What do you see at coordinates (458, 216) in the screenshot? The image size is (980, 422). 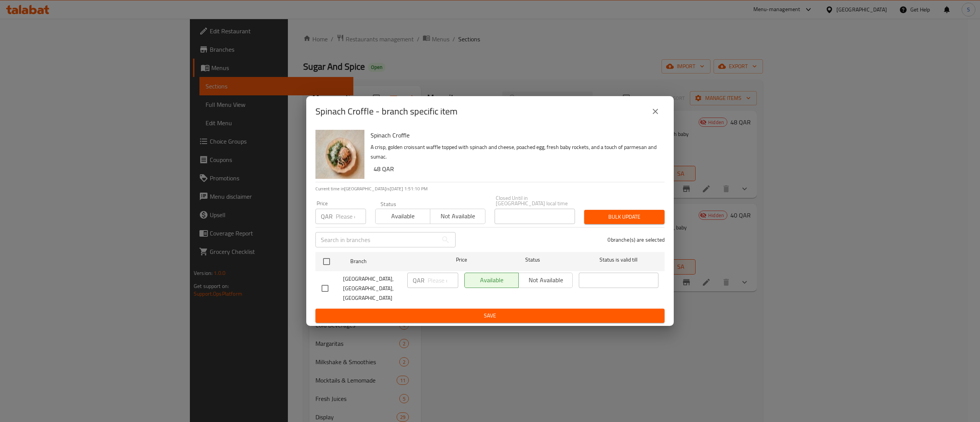 I see `span: Not available` at bounding box center [458, 216].